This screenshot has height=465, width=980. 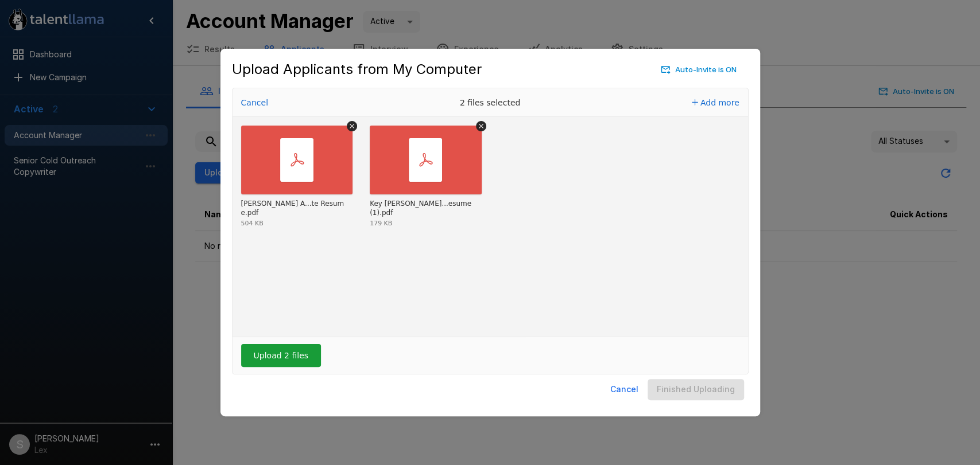 I want to click on div: Uppy Dashboard, so click(x=490, y=231).